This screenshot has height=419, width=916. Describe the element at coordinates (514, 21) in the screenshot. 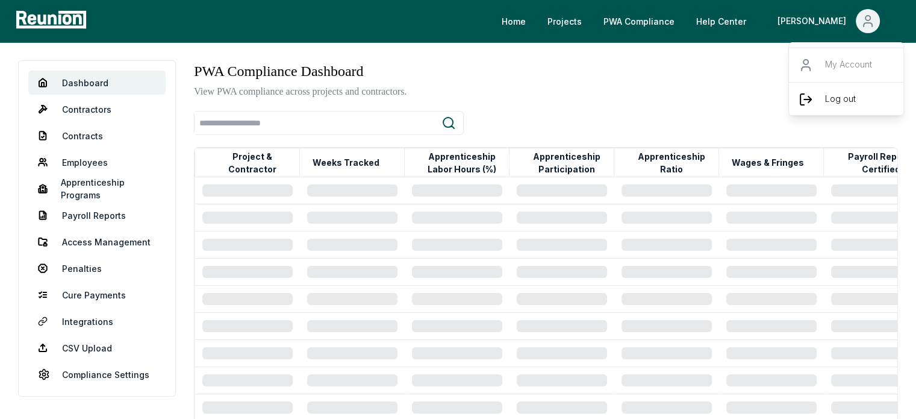

I see `a: Home` at that location.